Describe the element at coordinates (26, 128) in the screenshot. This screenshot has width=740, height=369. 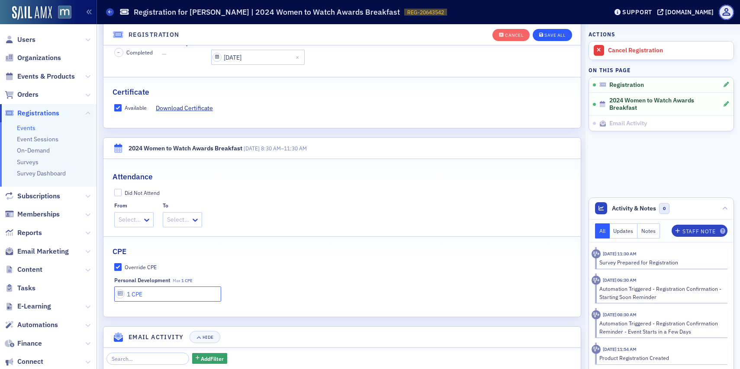
I see `a: Events` at that location.